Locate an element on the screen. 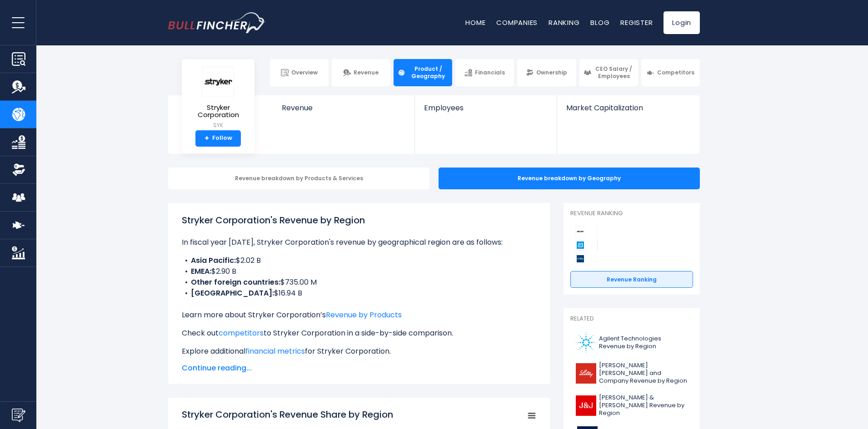 Image resolution: width=868 pixels, height=429 pixels. img: JNJ logo is located at coordinates (586, 405).